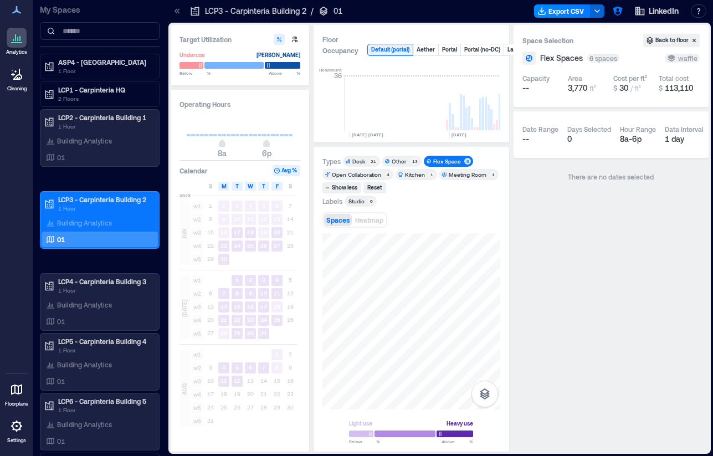 This screenshot has width=713, height=456. What do you see at coordinates (211, 186) in the screenshot?
I see `span: S` at bounding box center [211, 186].